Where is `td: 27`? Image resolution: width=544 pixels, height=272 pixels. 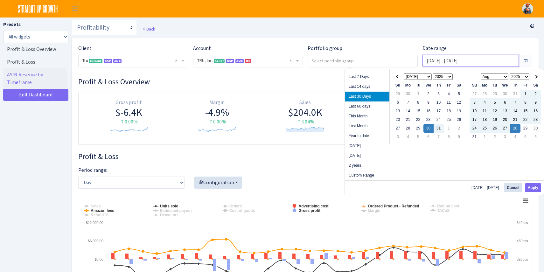
td: 27 is located at coordinates (505, 128).